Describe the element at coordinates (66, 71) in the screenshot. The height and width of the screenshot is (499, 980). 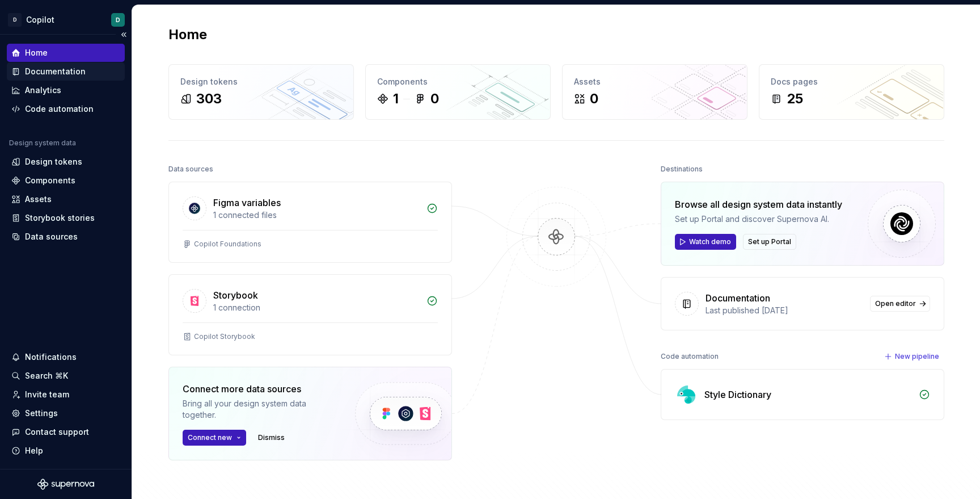
I see `a: Documentation` at that location.